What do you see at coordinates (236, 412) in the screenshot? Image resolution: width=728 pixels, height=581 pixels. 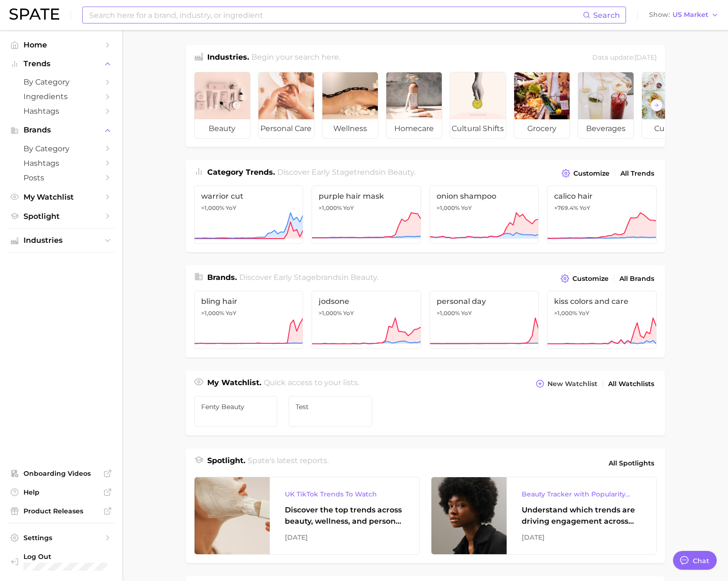 I see `a: Fenty Beauty` at bounding box center [236, 412].